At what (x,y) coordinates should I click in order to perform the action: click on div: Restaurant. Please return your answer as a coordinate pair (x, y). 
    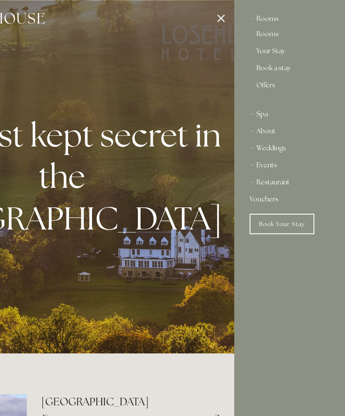
    Looking at the image, I should click on (290, 182).